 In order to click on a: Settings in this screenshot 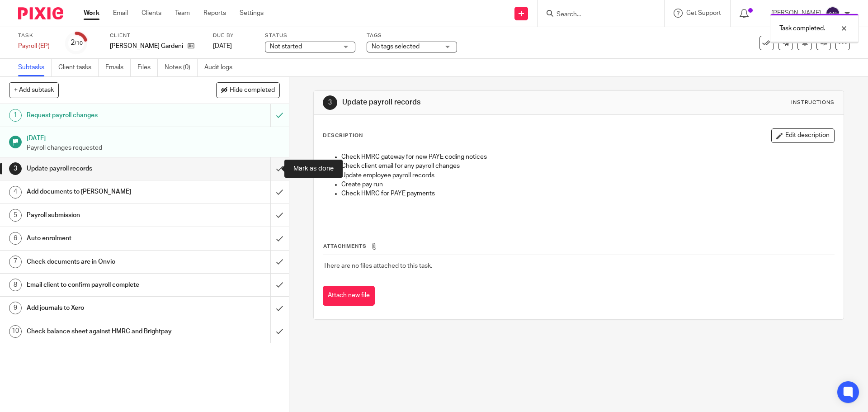, I will do `click(251, 13)`.